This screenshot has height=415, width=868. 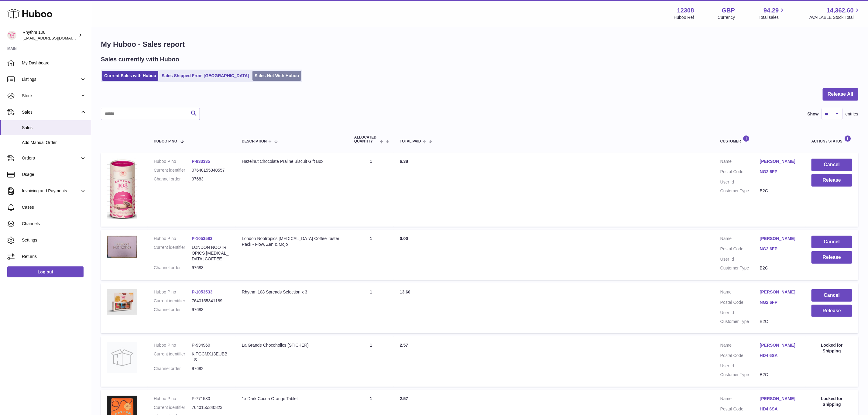 I want to click on div: Locked for Shipping, so click(x=832, y=402).